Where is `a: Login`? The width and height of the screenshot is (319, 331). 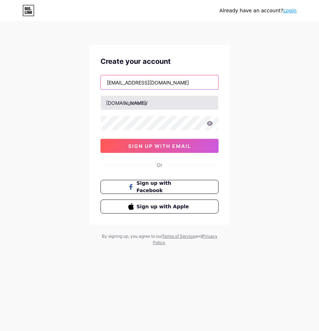
a: Login is located at coordinates (290, 11).